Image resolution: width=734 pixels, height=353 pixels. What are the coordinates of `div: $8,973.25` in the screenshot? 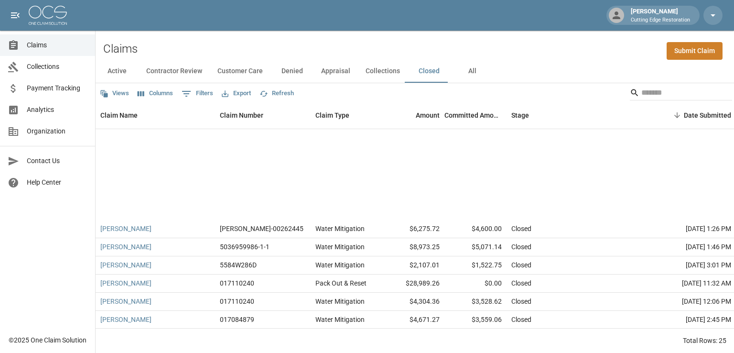 It's located at (414, 247).